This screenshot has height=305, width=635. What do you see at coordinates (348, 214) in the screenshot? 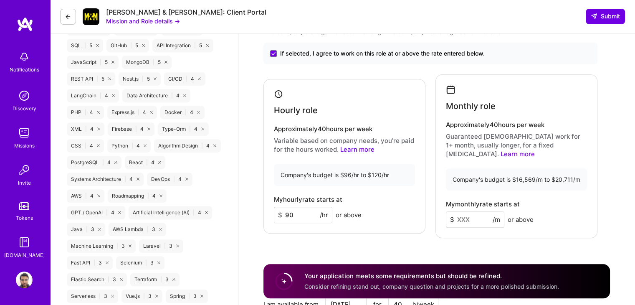
I see `span: or above` at bounding box center [348, 214].